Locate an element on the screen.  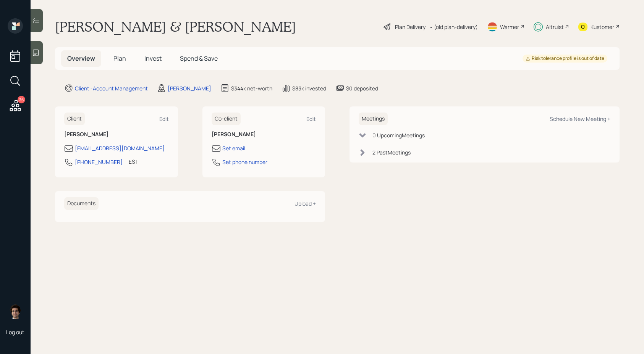
span: Spend & Save is located at coordinates (198, 59).